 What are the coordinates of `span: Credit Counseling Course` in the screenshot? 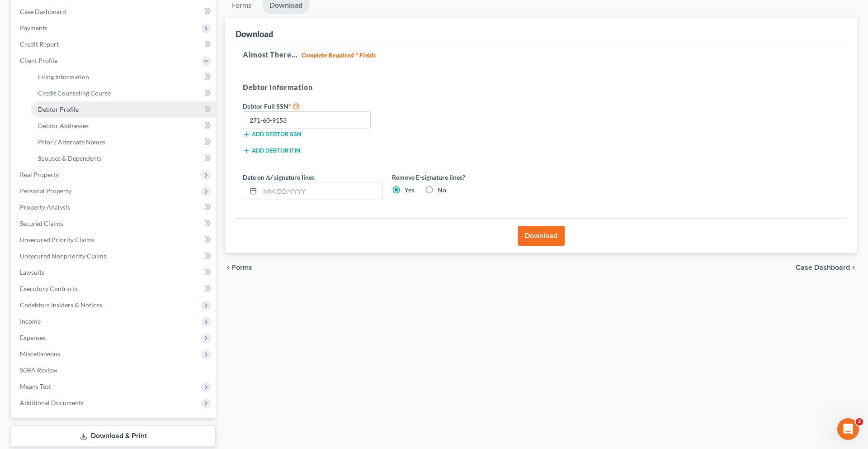 It's located at (74, 93).